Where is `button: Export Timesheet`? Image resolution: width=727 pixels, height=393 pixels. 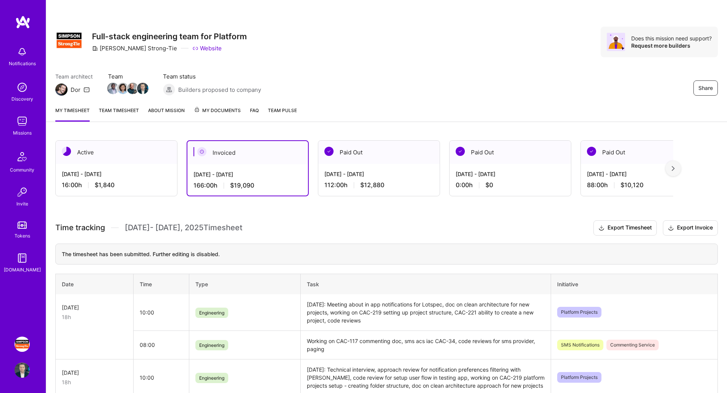
button: Export Timesheet is located at coordinates (625, 228).